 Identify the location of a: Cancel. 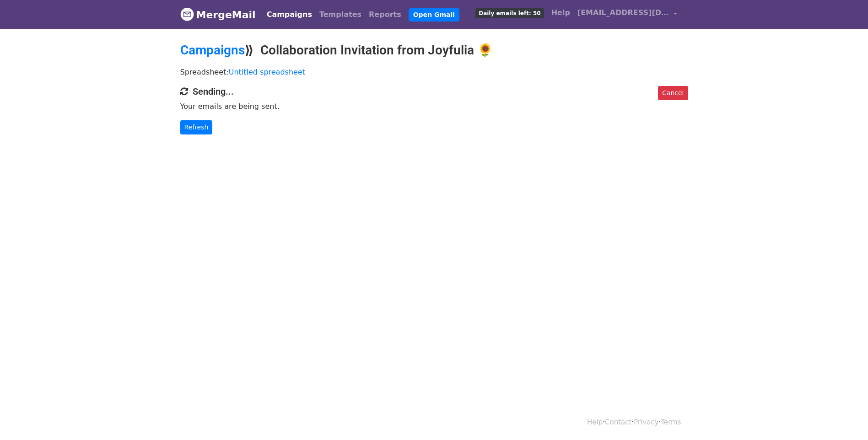
(672, 93).